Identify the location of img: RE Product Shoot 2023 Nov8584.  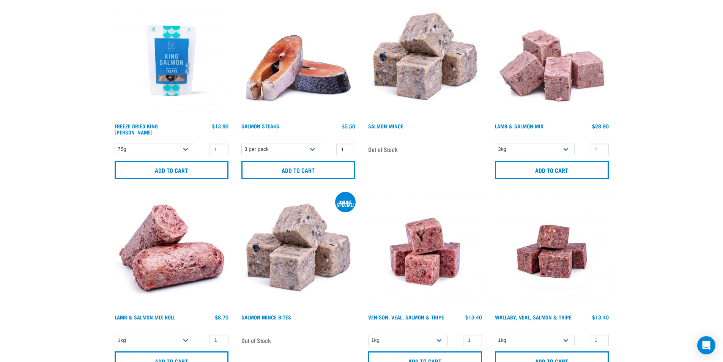
(172, 60).